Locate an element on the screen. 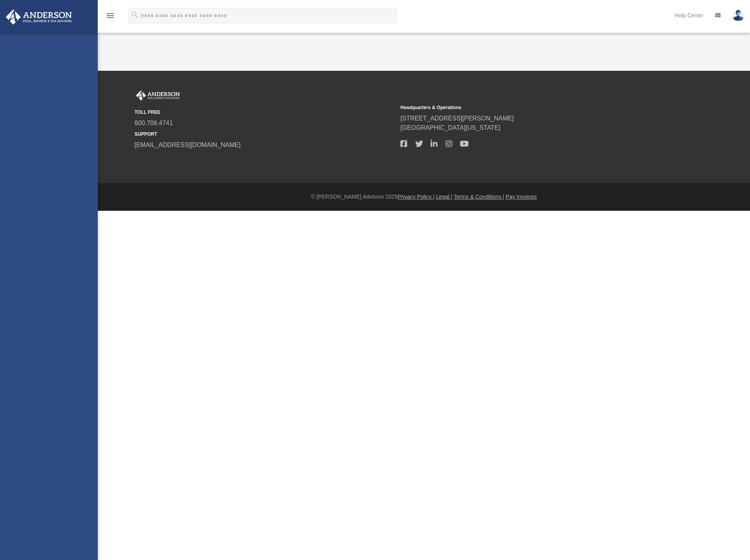 This screenshot has width=750, height=560. i: search is located at coordinates (135, 15).